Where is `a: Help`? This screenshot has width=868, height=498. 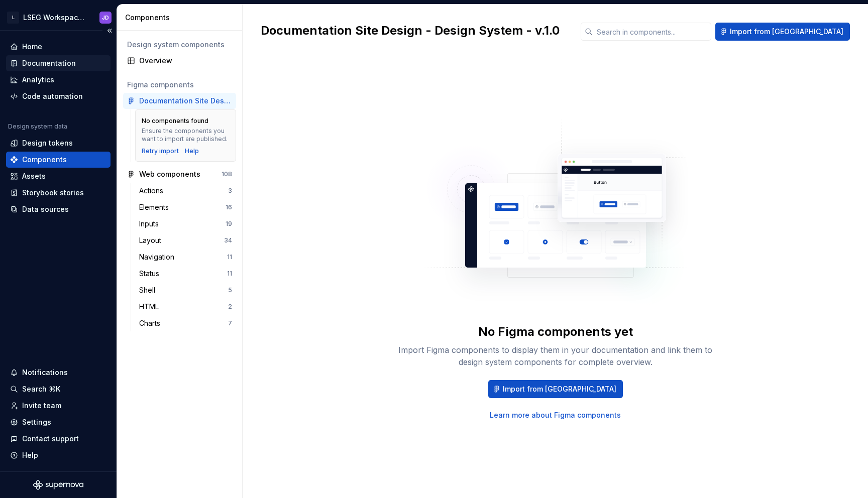
a: Help is located at coordinates (192, 151).